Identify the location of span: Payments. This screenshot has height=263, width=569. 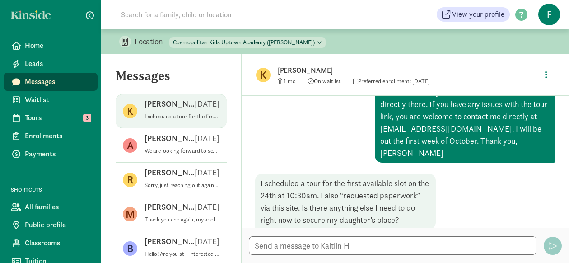
(57, 154).